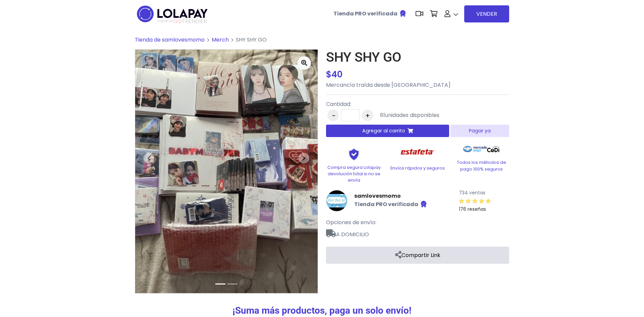  I want to click on small: 734 ventas, so click(472, 192).